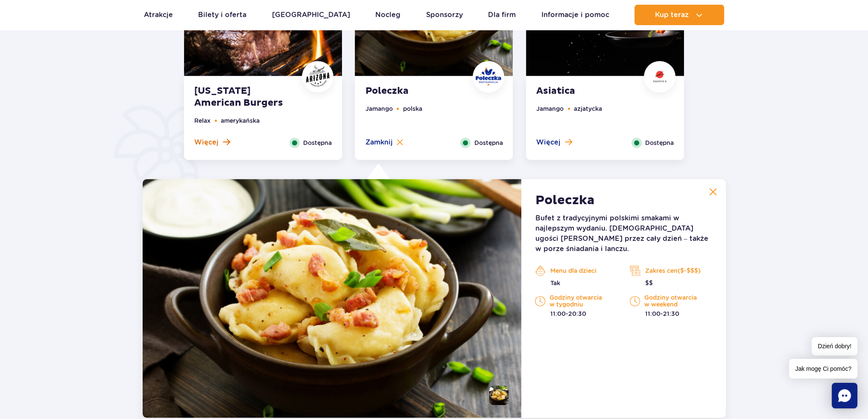 The height and width of the screenshot is (419, 868). I want to click on button: Zamknij, so click(384, 142).